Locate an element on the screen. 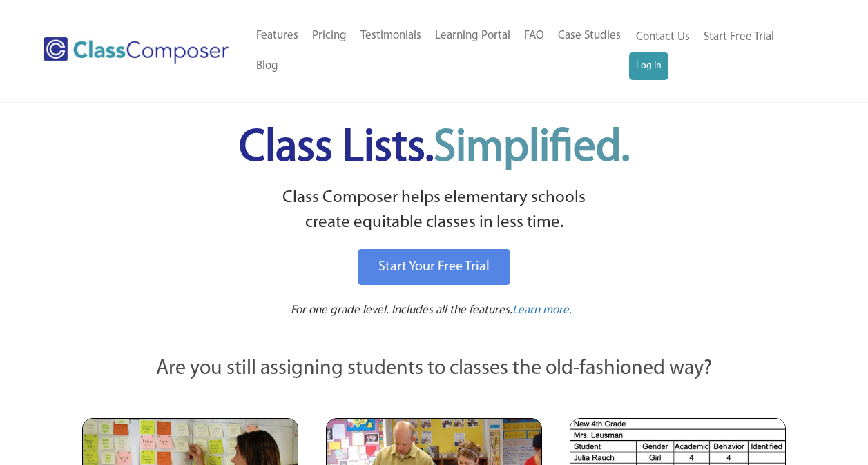 The image size is (868, 465). a: Log In is located at coordinates (649, 66).